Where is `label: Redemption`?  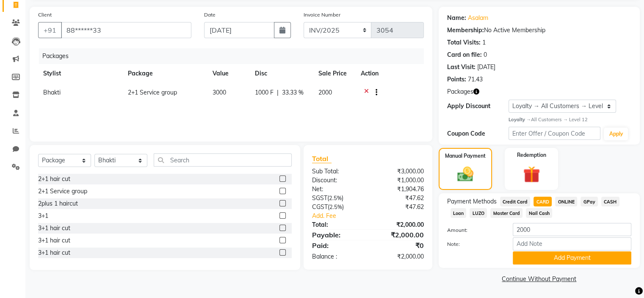
label: Redemption is located at coordinates (532, 155).